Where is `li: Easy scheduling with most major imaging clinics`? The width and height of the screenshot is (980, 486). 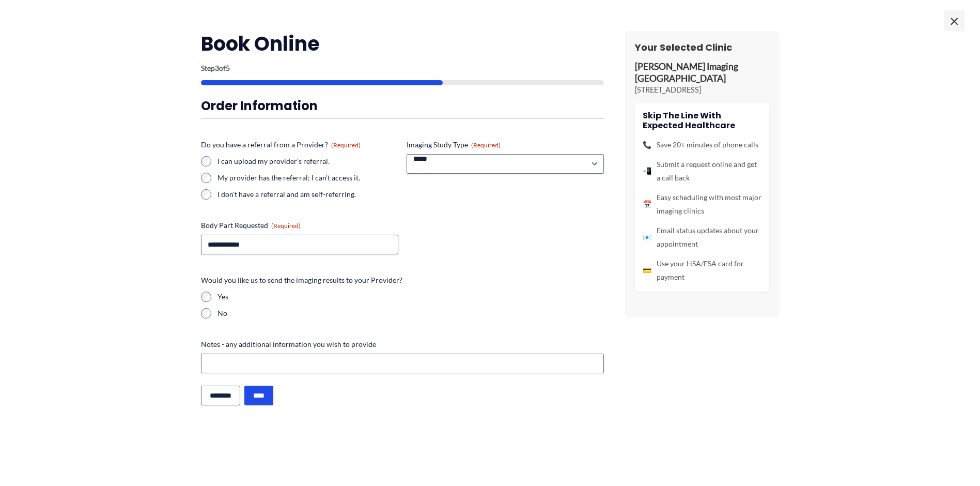 li: Easy scheduling with most major imaging clinics is located at coordinates (702, 205).